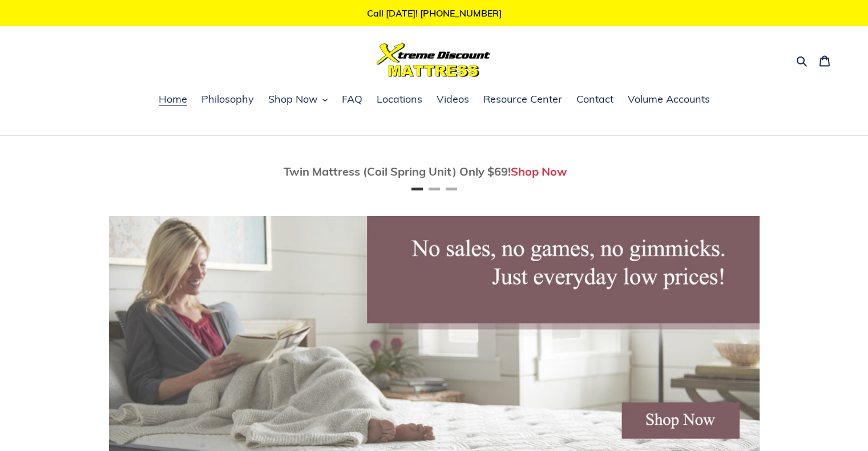 The height and width of the screenshot is (451, 868). Describe the element at coordinates (173, 100) in the screenshot. I see `a: Home` at that location.